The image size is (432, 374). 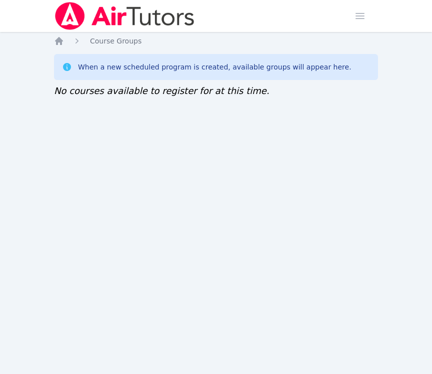 I want to click on img: Air Tutors, so click(x=125, y=16).